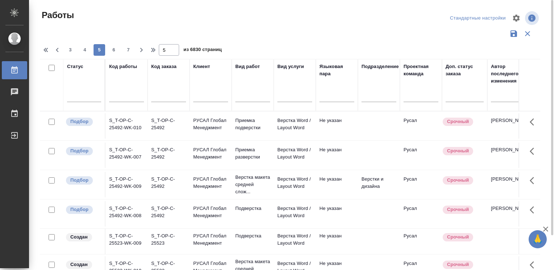 The width and height of the screenshot is (554, 270). What do you see at coordinates (127, 126) in the screenshot?
I see `td: S_T-OP-C-25492-WK-010` at bounding box center [127, 126].